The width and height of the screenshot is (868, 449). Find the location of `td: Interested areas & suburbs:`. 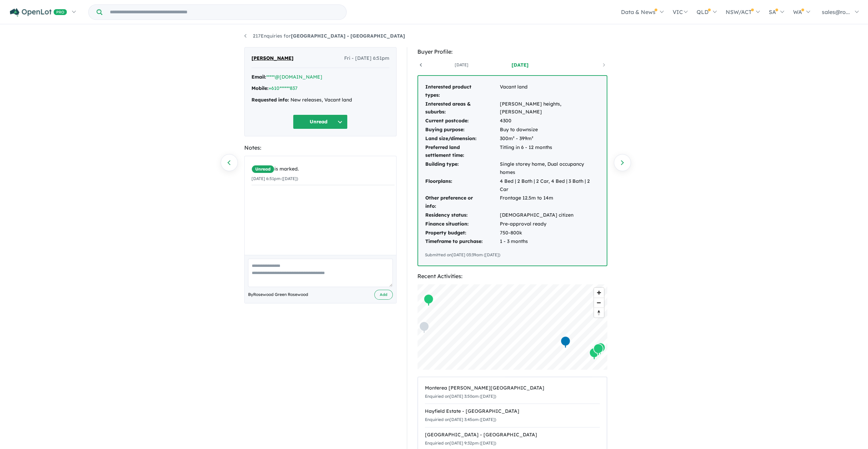

td: Interested areas & suburbs: is located at coordinates (462, 108).